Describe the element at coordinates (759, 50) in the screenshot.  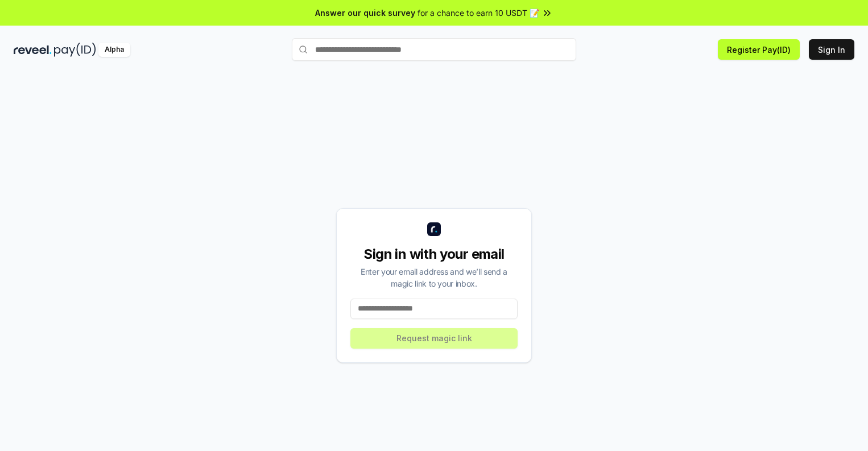
I see `button: Register Pay(ID)` at that location.